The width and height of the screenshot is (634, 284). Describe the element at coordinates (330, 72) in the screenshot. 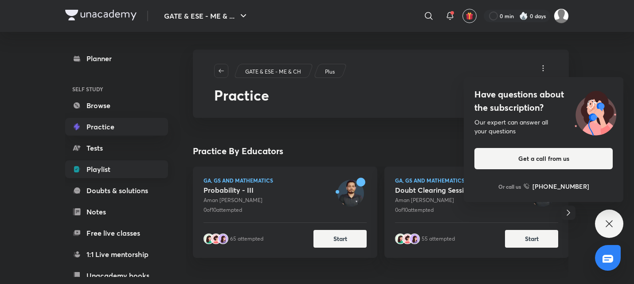

I see `p: Plus` at that location.